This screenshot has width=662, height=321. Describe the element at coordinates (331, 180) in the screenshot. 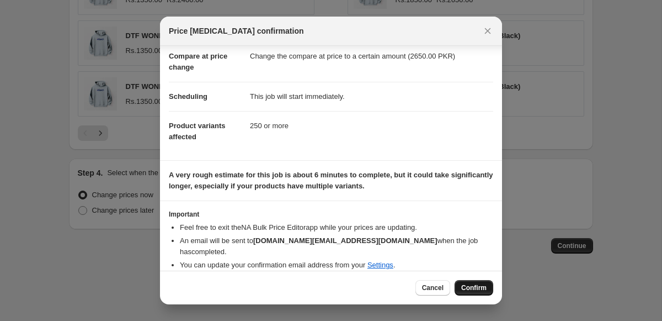

I see `b: A very rough estimate for this job is about 6 minutes to complete, but it could take significantl...` at that location.